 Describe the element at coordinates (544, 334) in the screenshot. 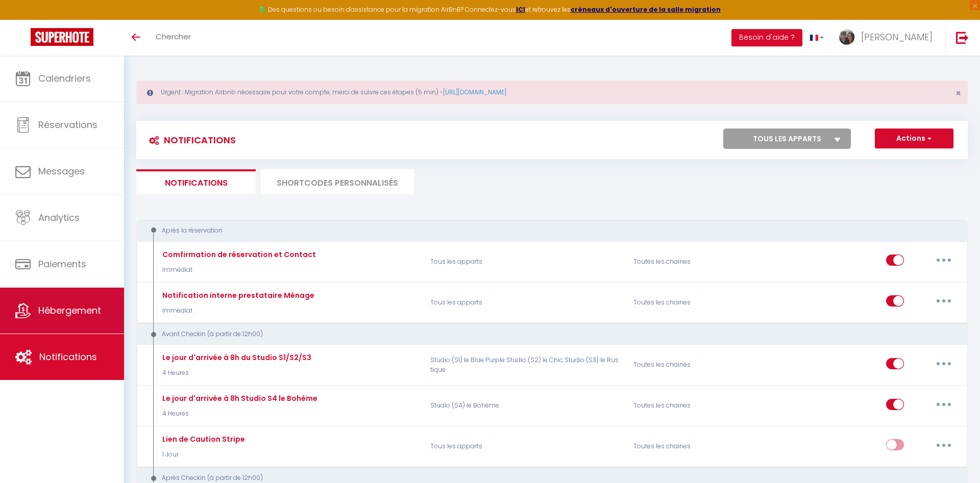

I see `div: Avant Checkin (à partir de 12h00)` at that location.